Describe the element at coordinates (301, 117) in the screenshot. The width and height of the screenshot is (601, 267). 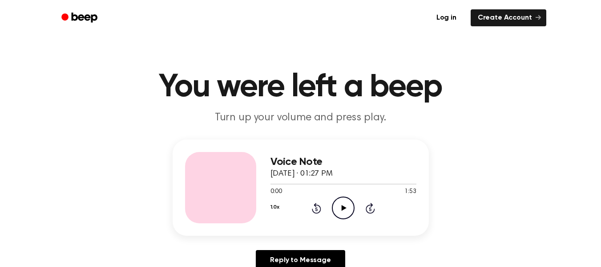
I see `p: Turn up your volume and press play.` at that location.